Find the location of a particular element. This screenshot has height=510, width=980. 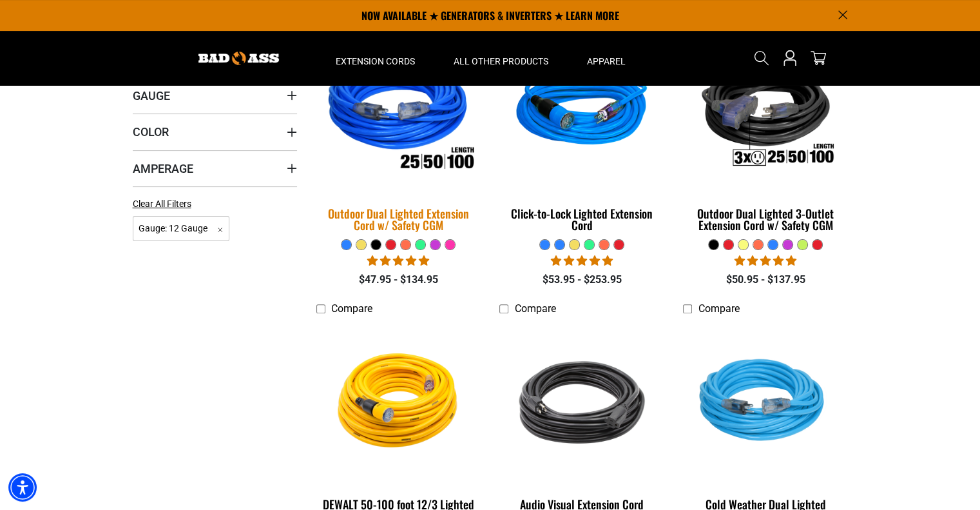

span: Clear All Filters is located at coordinates (162, 204).